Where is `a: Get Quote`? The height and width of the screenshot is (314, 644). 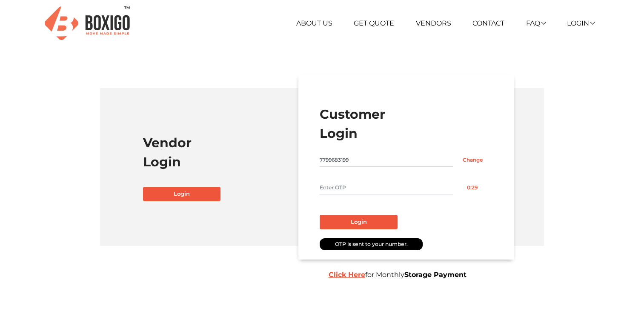 a: Get Quote is located at coordinates (374, 23).